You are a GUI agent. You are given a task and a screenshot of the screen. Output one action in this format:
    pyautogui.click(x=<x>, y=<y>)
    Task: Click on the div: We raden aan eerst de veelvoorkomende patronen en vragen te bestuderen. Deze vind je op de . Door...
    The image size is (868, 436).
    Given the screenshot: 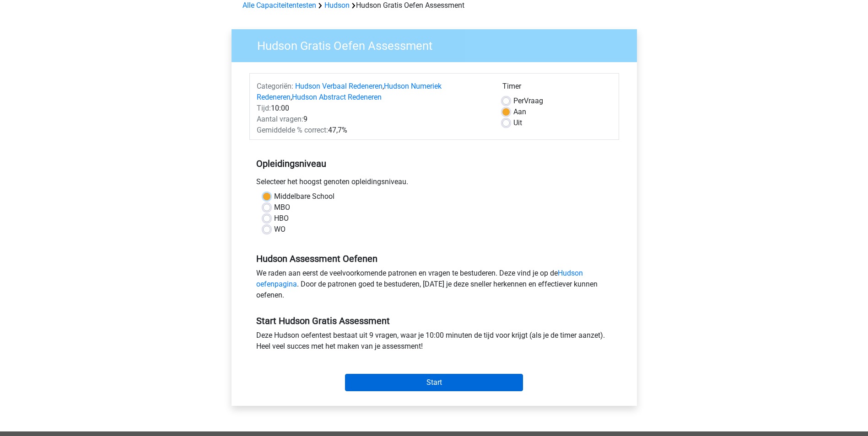 What is the action you would take?
    pyautogui.click(x=434, y=287)
    